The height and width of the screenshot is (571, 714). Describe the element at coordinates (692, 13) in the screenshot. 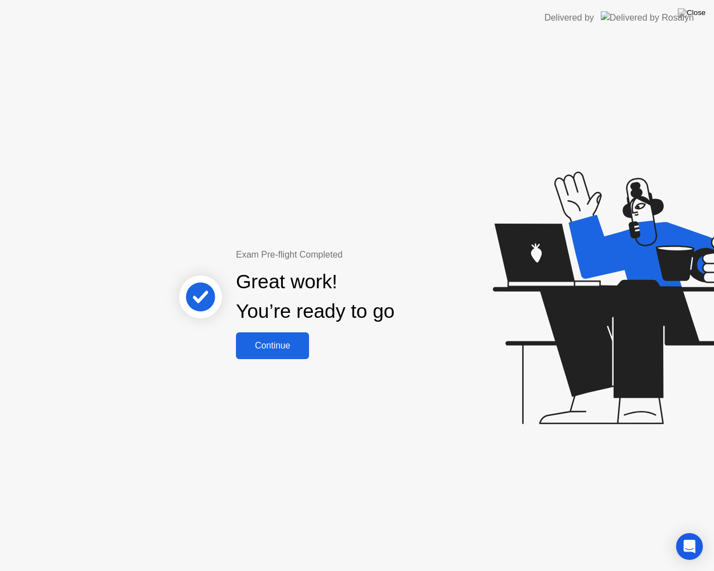

I see `img: Close` at that location.